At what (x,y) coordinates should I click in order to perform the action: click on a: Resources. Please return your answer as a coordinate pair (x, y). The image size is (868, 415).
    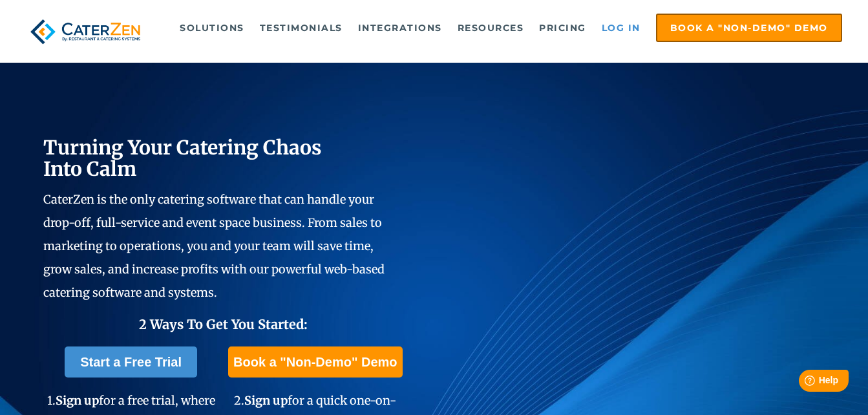
    Looking at the image, I should click on (491, 28).